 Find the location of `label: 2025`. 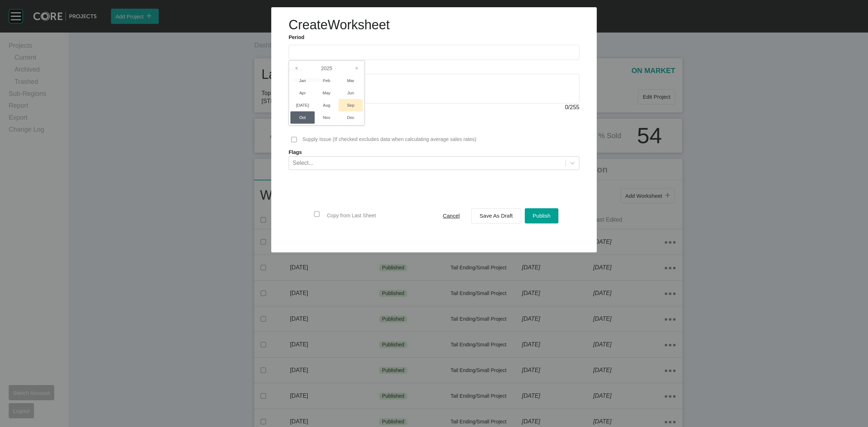

label: 2025 is located at coordinates (327, 68).